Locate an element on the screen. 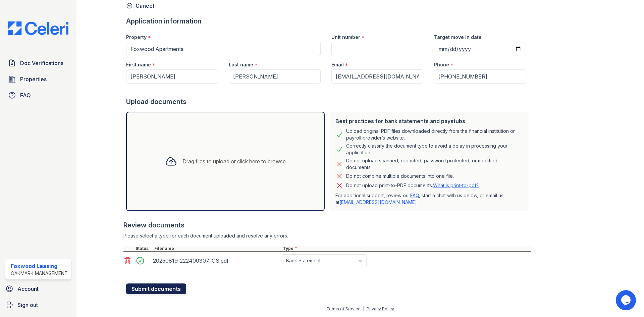 This screenshot has height=317, width=644. div: 20250819_222400307_iOS.pdf is located at coordinates (216, 262).